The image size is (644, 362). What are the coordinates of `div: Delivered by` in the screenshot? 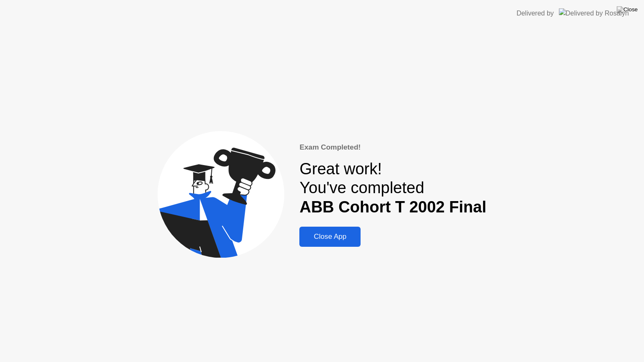 It's located at (535, 13).